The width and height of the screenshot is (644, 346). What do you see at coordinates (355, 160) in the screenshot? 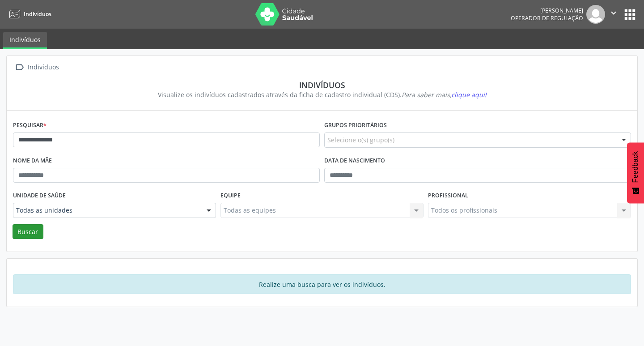
I see `label: Data de nascimento` at bounding box center [355, 160].